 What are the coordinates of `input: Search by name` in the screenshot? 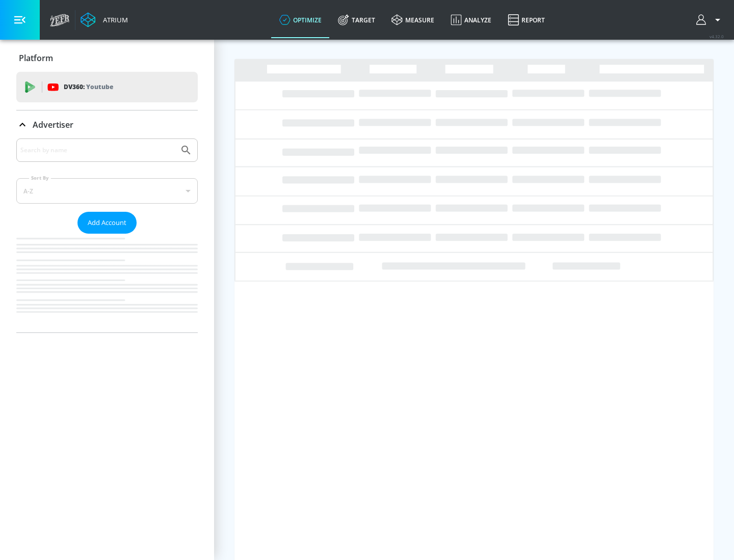 It's located at (97, 150).